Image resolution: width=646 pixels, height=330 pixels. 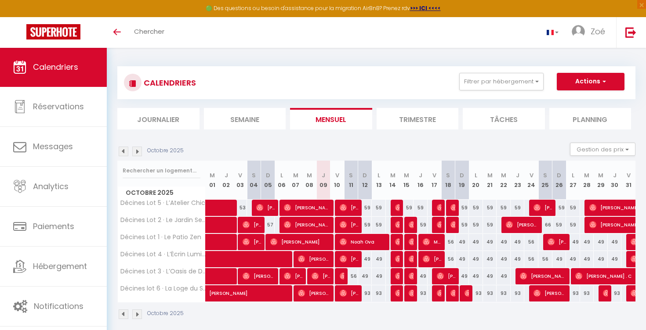 I want to click on strong: >>> ICI <<<<, so click(x=425, y=8).